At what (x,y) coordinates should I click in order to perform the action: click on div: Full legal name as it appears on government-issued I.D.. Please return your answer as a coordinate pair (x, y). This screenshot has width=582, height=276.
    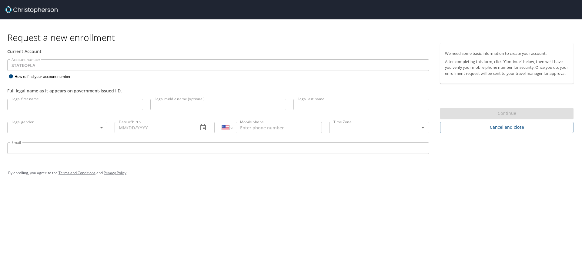
    Looking at the image, I should click on (218, 91).